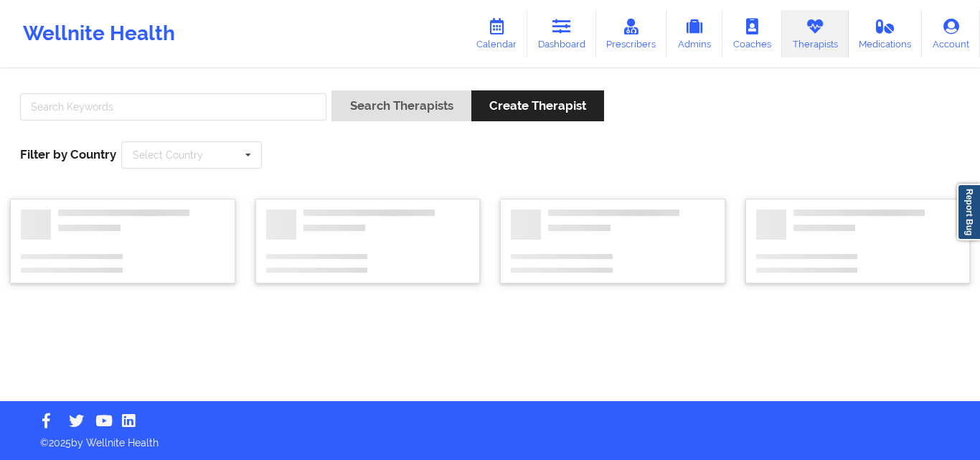  Describe the element at coordinates (885, 34) in the screenshot. I see `a: Medications` at that location.